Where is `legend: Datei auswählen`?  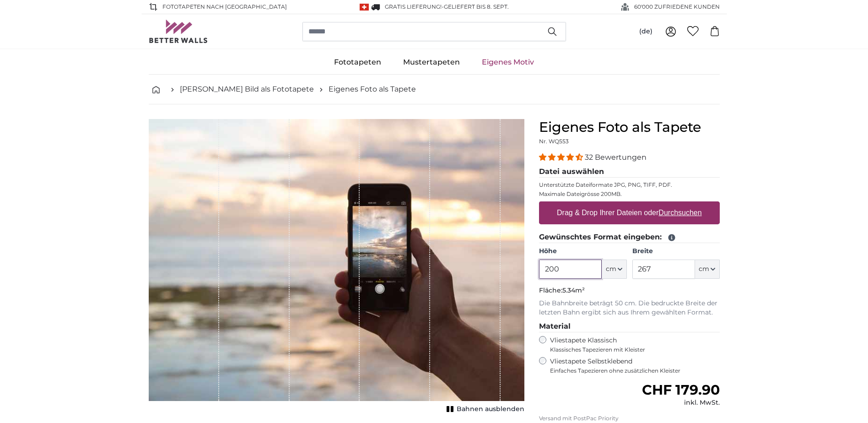
legend: Datei auswählen is located at coordinates (629, 172).